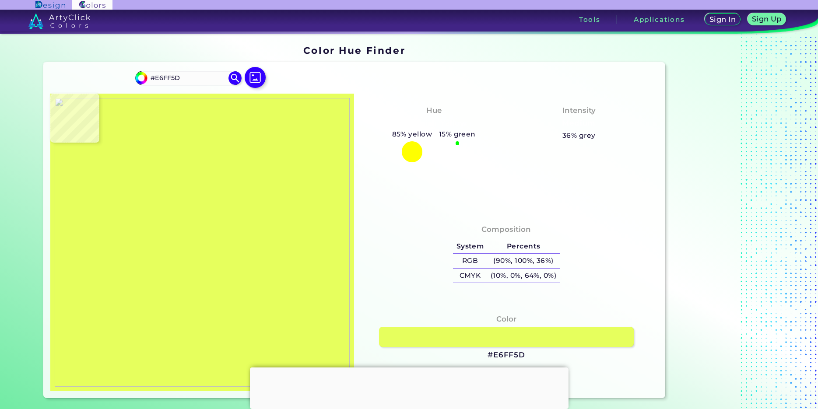 The image size is (818, 409). What do you see at coordinates (255, 78) in the screenshot?
I see `img: icon picture` at bounding box center [255, 78].